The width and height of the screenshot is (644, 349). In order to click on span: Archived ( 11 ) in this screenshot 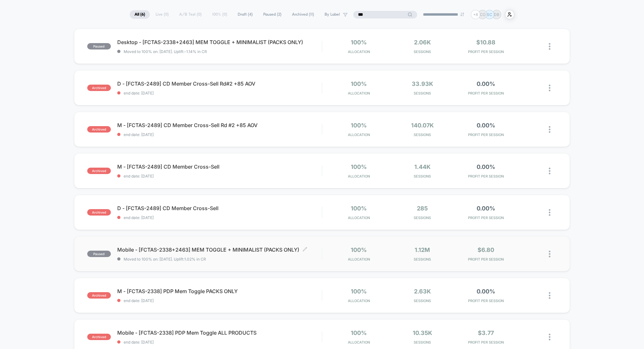, I will do `click(303, 14)`.